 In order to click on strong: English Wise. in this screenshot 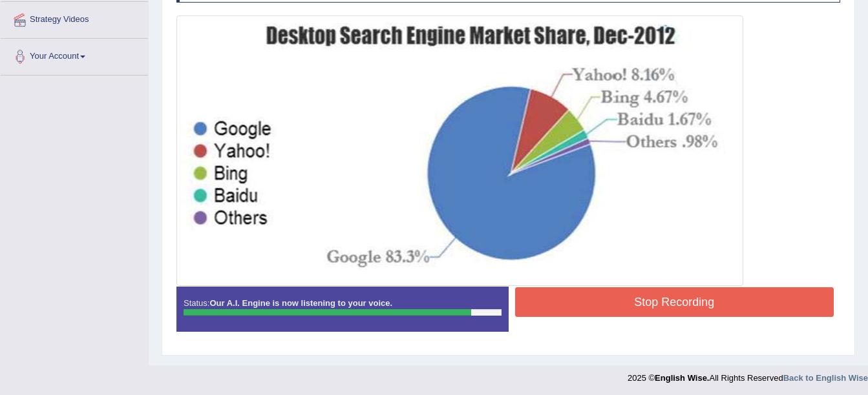, I will do `click(682, 377)`.